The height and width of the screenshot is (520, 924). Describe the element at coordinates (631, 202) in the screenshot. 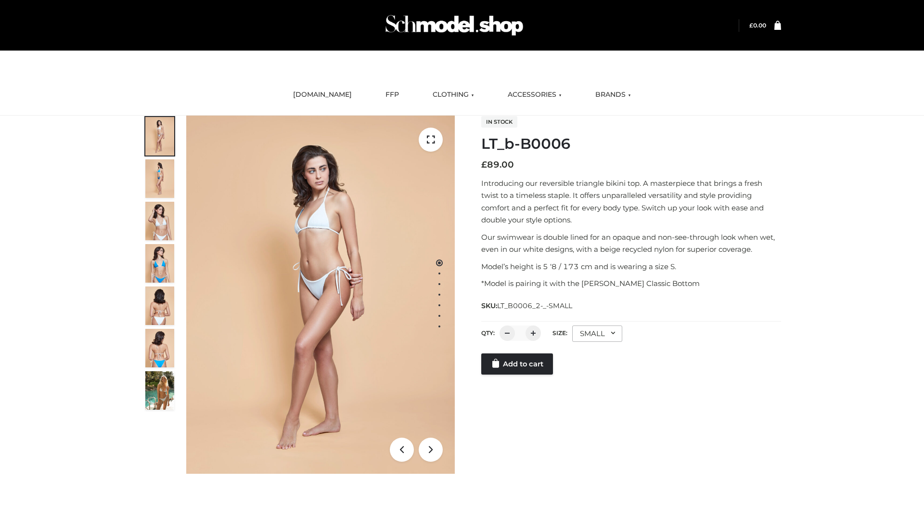

I see `p: Introducing our reversible triangle bikini top. A masterpiece that brings a fresh twist to a time...` at that location.